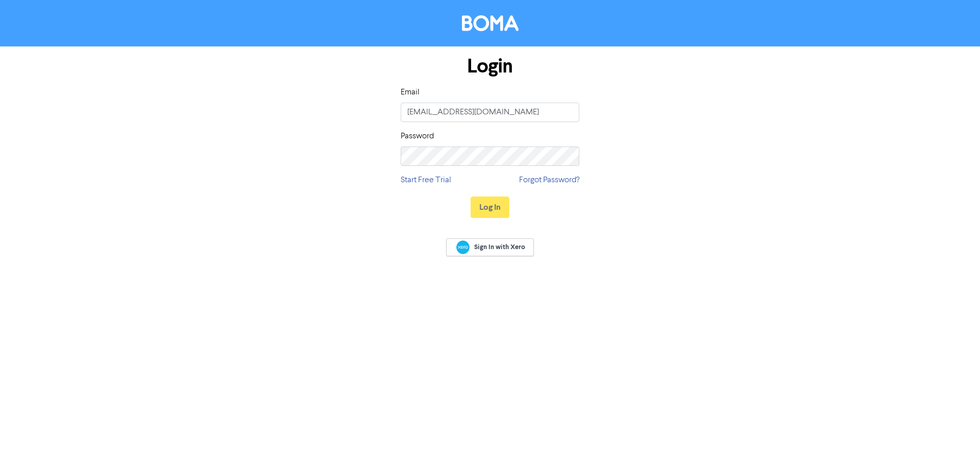 This screenshot has height=465, width=980. Describe the element at coordinates (490, 23) in the screenshot. I see `img: BOMA Logo` at that location.